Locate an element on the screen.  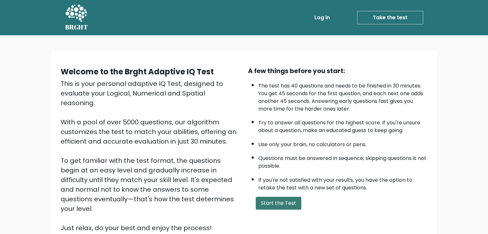
h5: BRGHT is located at coordinates (77, 27).